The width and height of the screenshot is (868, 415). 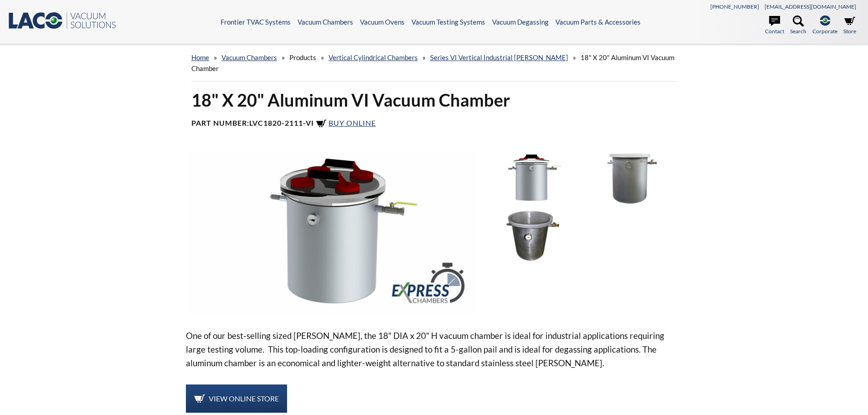 I want to click on a: home, so click(x=200, y=58).